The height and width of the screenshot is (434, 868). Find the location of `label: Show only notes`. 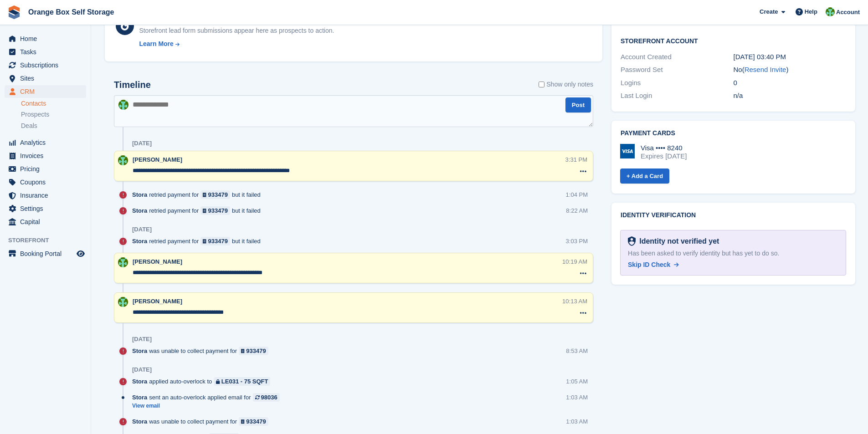

label: Show only notes is located at coordinates (566, 84).